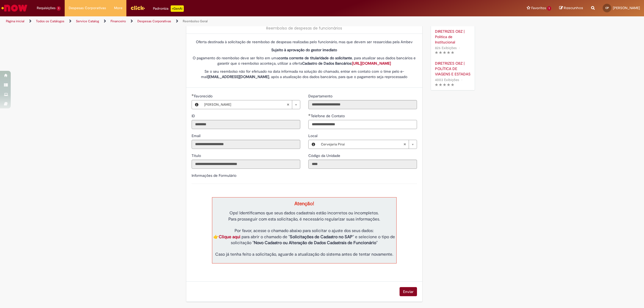 Image resolution: width=644 pixels, height=308 pixels. I want to click on p: O pagamento do reembolso deve ser feito em uma , para atualizar seus dados bancários e garantir q..., so click(304, 61).